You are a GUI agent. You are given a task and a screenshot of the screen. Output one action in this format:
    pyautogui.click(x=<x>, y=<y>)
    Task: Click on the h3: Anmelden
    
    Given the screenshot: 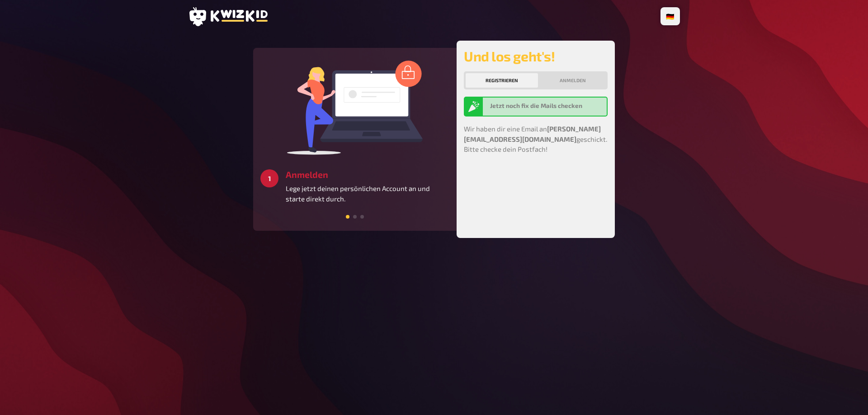 What is the action you would take?
    pyautogui.click(x=368, y=174)
    